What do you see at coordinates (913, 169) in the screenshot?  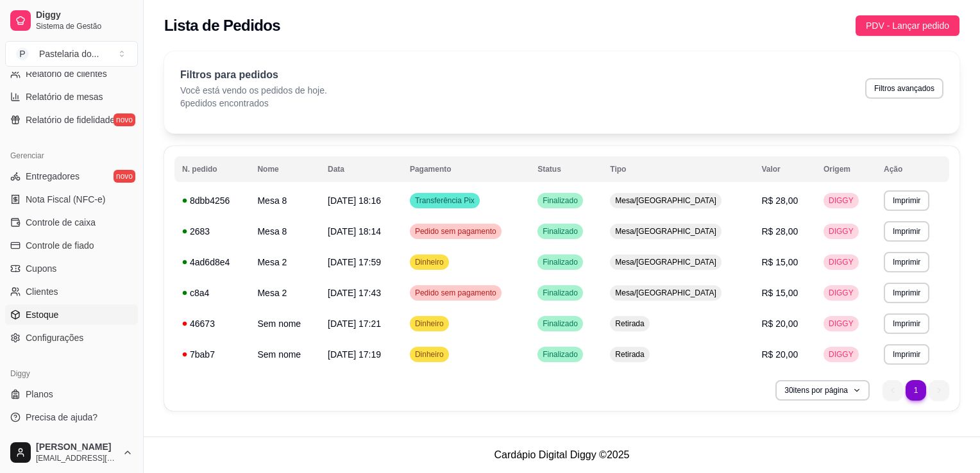 I see `th: Ação` at bounding box center [913, 169].